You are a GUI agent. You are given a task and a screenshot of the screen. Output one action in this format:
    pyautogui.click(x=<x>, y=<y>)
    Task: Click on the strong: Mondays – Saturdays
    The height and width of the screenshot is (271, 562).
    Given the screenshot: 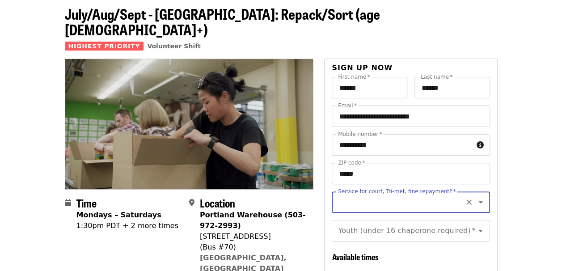 What is the action you would take?
    pyautogui.click(x=119, y=214)
    